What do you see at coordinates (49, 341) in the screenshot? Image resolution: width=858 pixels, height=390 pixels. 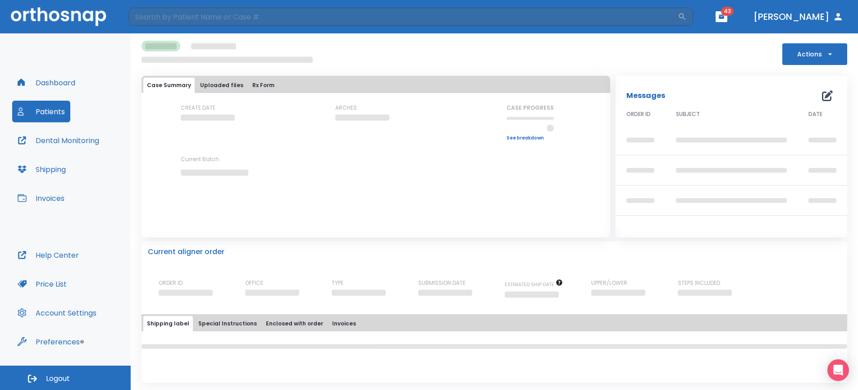 I see `button: Preferences` at bounding box center [49, 341].